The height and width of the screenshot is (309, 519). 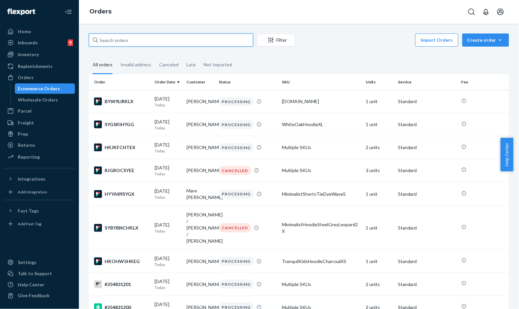 I want to click on button: Import Orders, so click(x=437, y=40).